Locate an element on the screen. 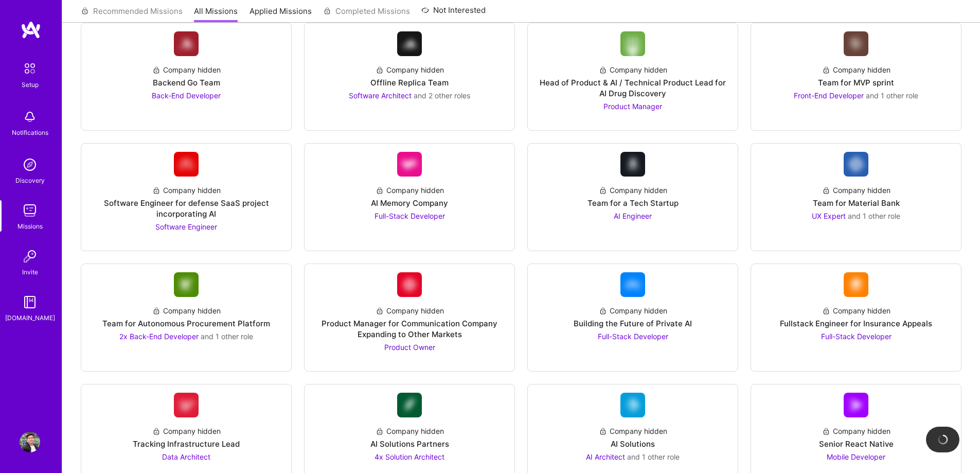 The image size is (980, 473). a: Company LogoCompany hiddenProduct Manager for Communication Company Expanding to Other MarketsPro... is located at coordinates (410, 318).